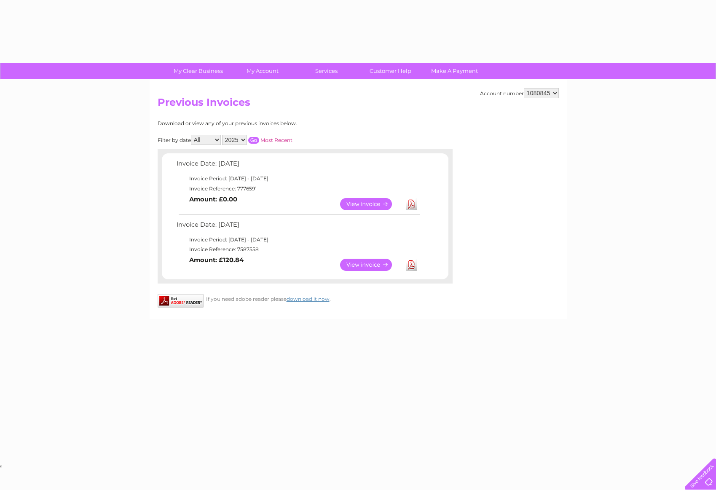 Image resolution: width=716 pixels, height=490 pixels. Describe the element at coordinates (297, 249) in the screenshot. I see `td: Invoice Reference: 7587558` at that location.